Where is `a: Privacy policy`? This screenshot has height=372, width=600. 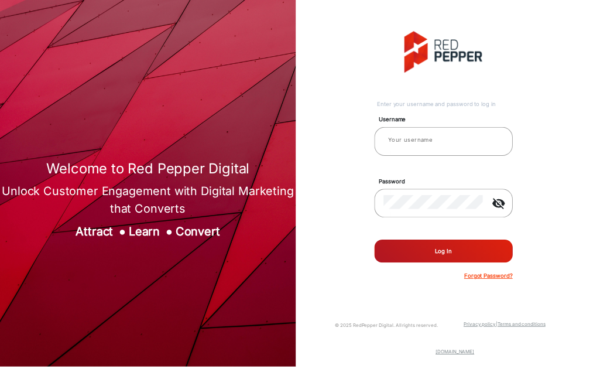
a: Privacy policy is located at coordinates (487, 329).